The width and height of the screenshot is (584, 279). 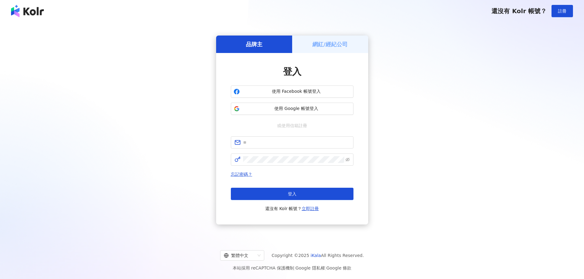 I want to click on button: 使用 Google 帳號登入, so click(x=292, y=109).